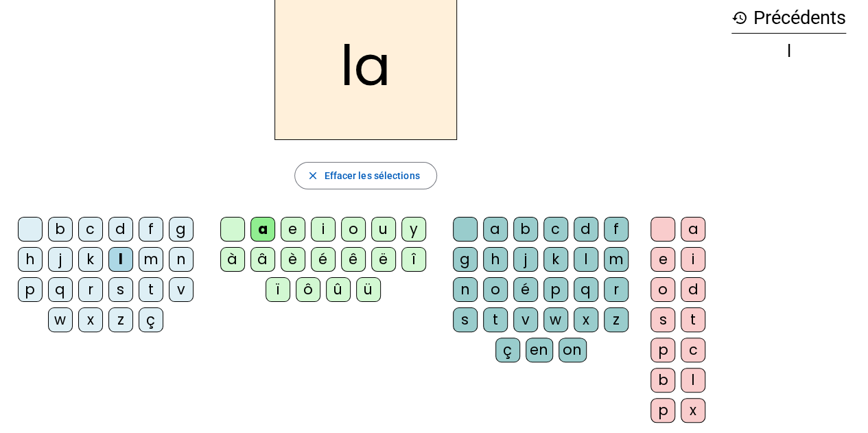  Describe the element at coordinates (308, 290) in the screenshot. I see `div: ô` at that location.